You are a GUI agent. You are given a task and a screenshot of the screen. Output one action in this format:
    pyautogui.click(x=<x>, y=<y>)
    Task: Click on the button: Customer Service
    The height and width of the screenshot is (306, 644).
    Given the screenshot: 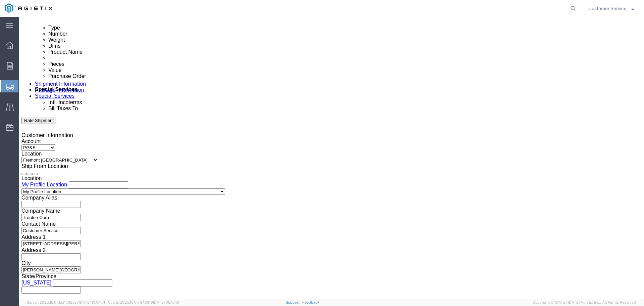 What is the action you would take?
    pyautogui.click(x=611, y=9)
    